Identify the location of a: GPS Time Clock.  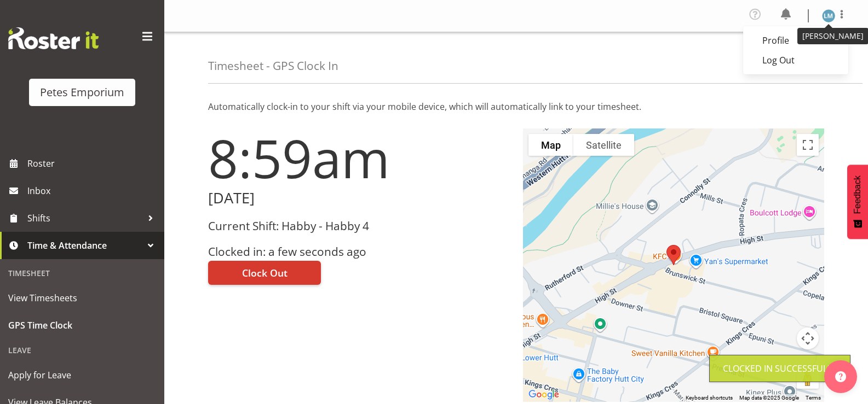
(82, 326).